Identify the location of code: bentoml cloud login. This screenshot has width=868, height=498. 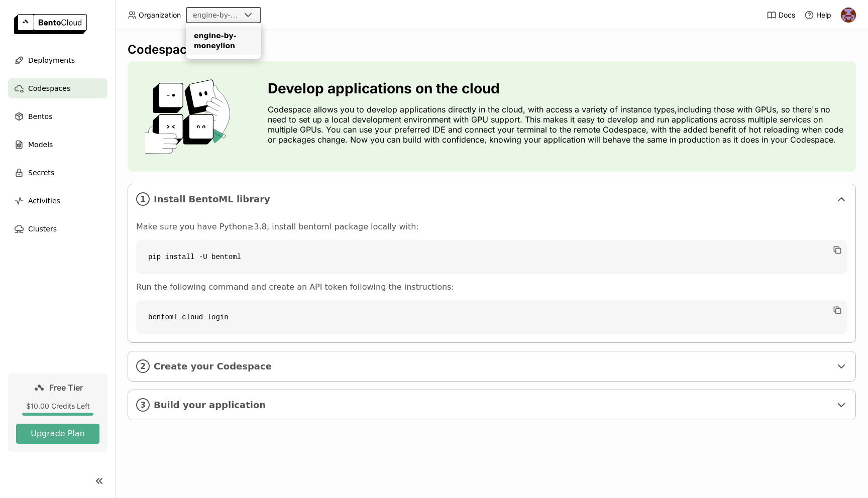
(491, 318).